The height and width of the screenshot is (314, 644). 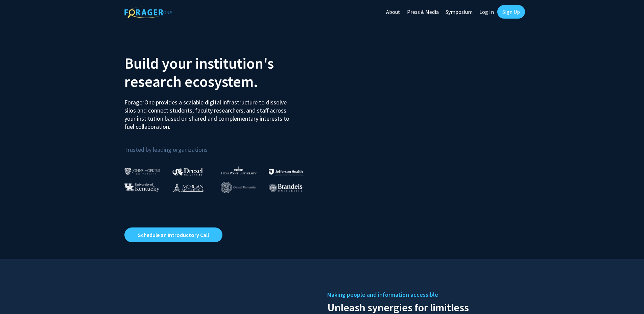 I want to click on a: Opens in a new tab, so click(x=173, y=235).